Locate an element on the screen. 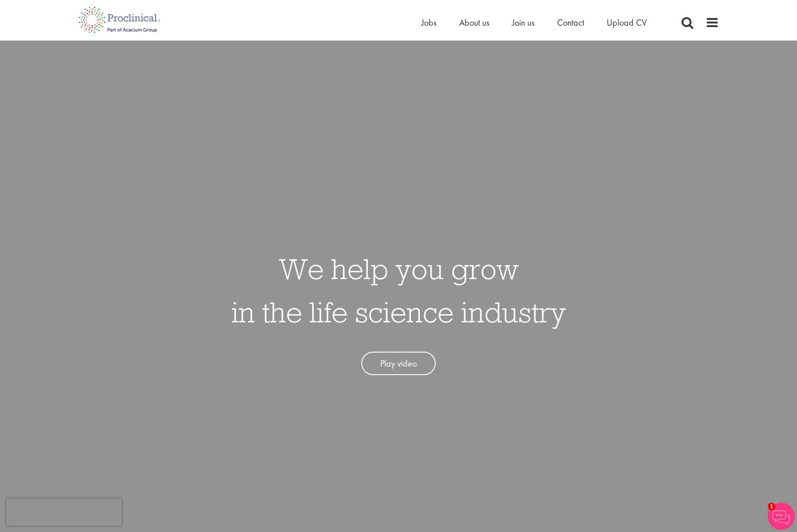 The height and width of the screenshot is (532, 797). a: Join us is located at coordinates (523, 23).